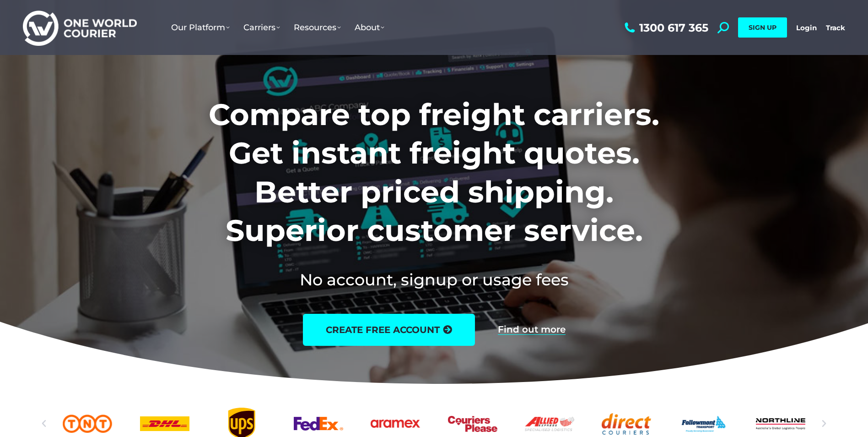  I want to click on span: About, so click(369, 28).